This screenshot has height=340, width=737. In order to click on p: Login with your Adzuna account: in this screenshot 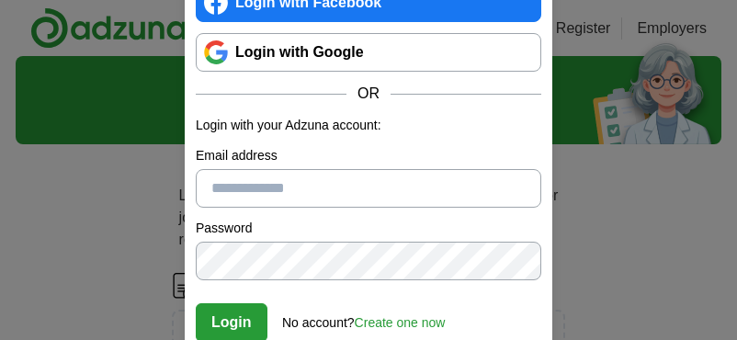, I will do `click(368, 125)`.